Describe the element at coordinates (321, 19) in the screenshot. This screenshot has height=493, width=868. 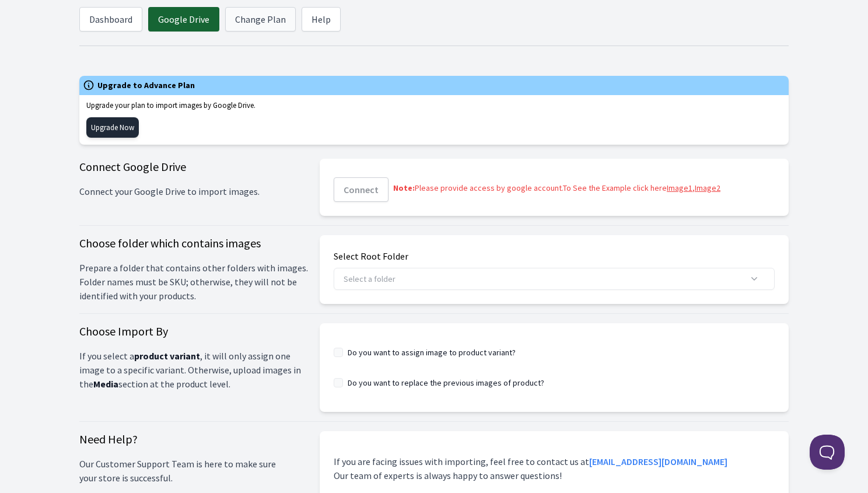
I see `a: Help` at that location.